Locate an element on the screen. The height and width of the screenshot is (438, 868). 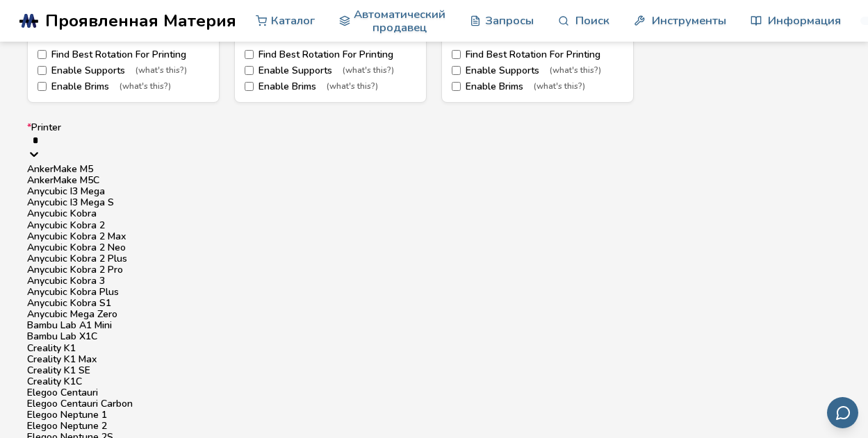
div: Anycubic Kobra 3 is located at coordinates (434, 281).